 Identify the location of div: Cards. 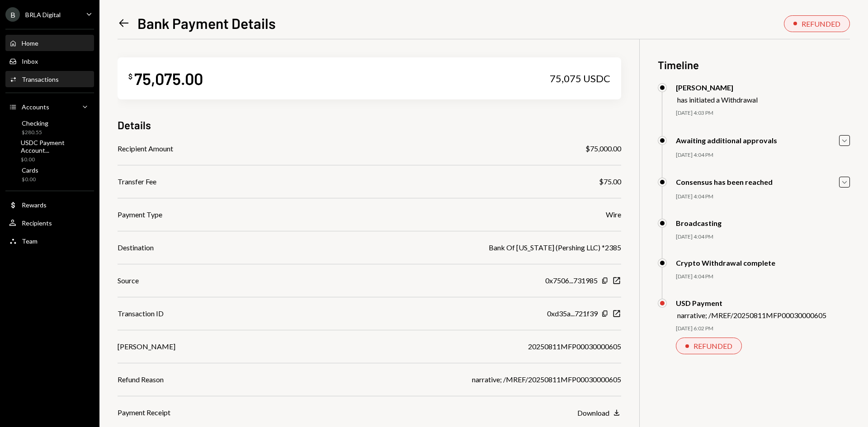
(30, 170).